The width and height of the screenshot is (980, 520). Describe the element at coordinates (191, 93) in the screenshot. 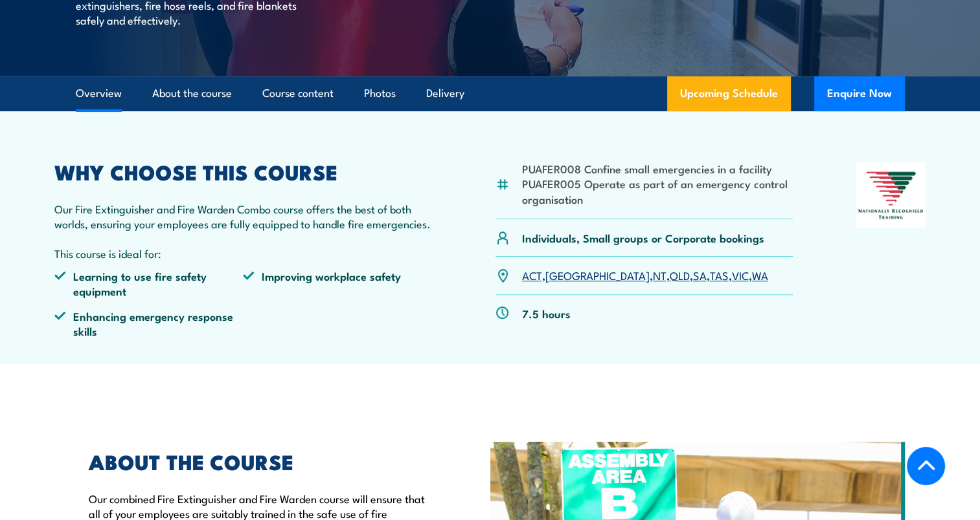

I see `a: About the course` at that location.